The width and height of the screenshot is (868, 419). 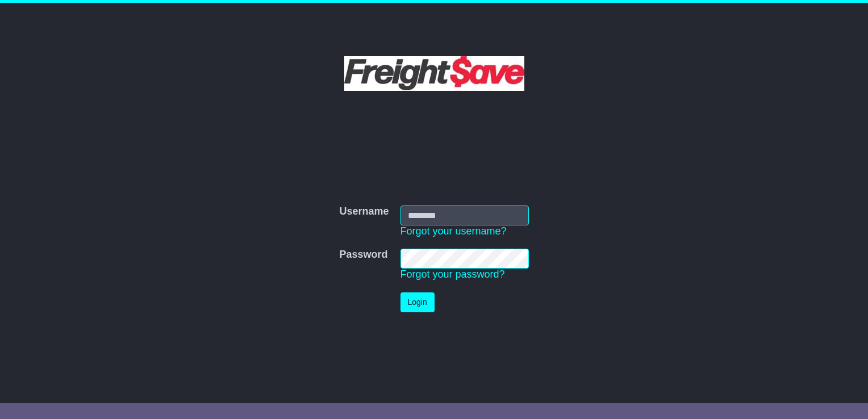 I want to click on label: Username, so click(x=363, y=212).